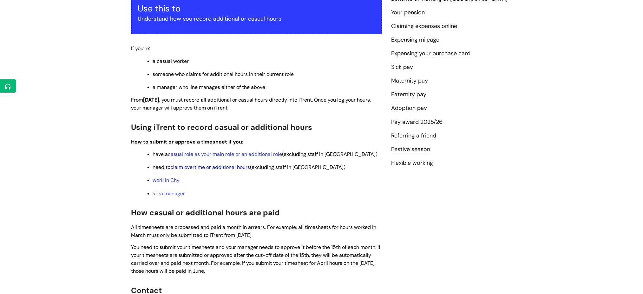 The image size is (643, 294). I want to click on a: work in Chy, so click(166, 180).